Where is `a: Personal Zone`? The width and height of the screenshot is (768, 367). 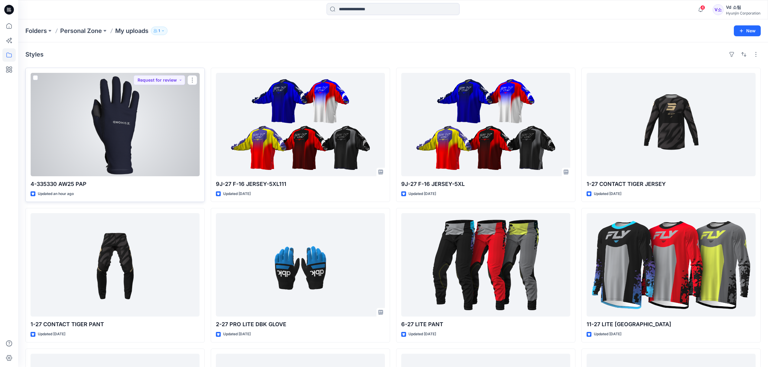 a: Personal Zone is located at coordinates (81, 31).